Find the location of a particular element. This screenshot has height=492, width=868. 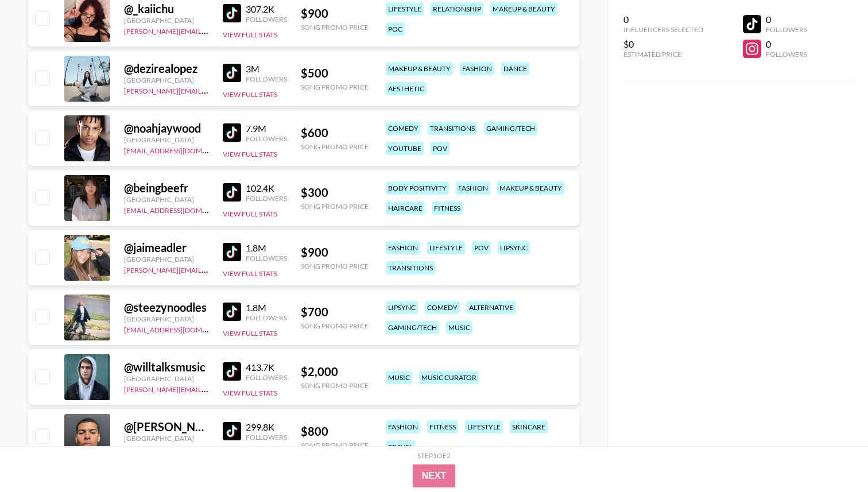

div: 299.8K is located at coordinates (267, 428).